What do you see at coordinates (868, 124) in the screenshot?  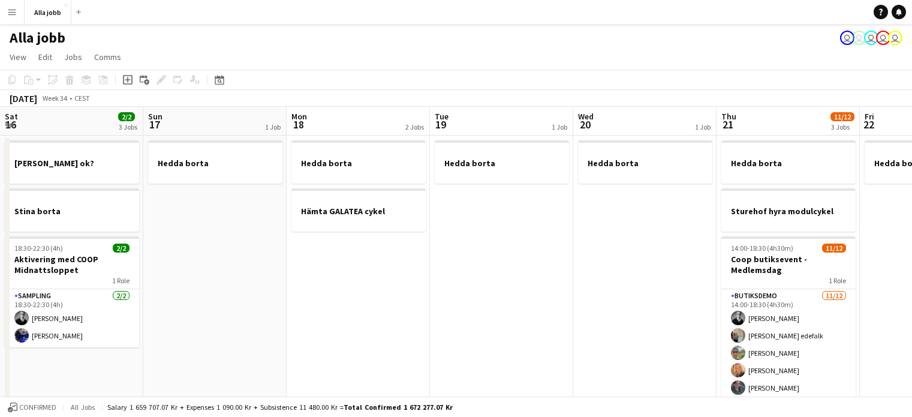 I see `span: 22` at bounding box center [868, 124].